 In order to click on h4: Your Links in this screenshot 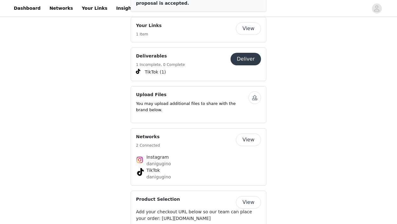, I will do `click(149, 25)`.